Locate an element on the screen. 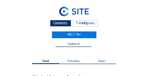 The width and height of the screenshot is (148, 76). div: Timelapses is located at coordinates (85, 23).